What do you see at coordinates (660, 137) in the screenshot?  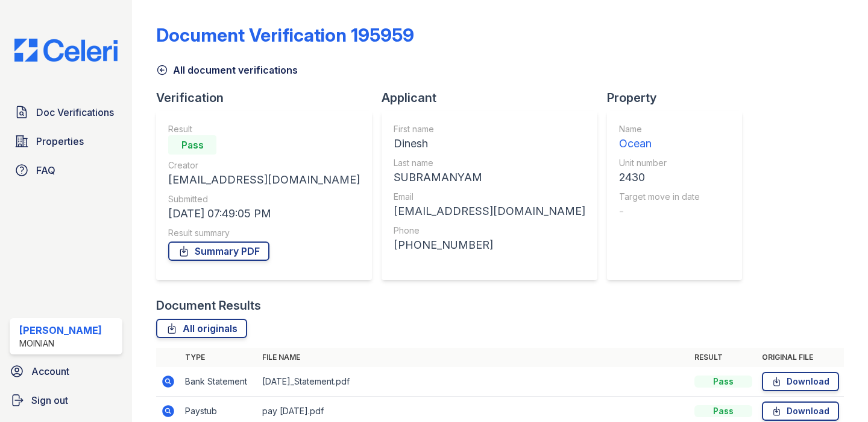 I see `a: Name Ocean` at bounding box center [660, 137].